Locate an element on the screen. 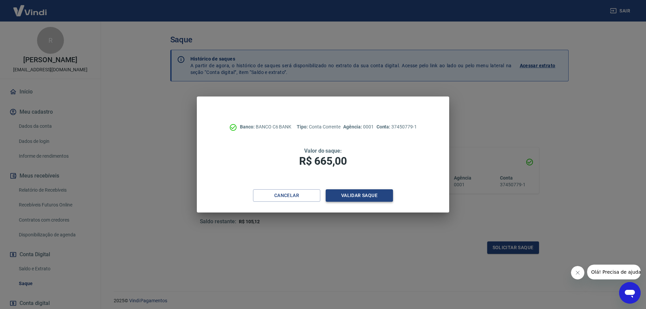 The width and height of the screenshot is (646, 309). p: 37450779-1 is located at coordinates (397, 127).